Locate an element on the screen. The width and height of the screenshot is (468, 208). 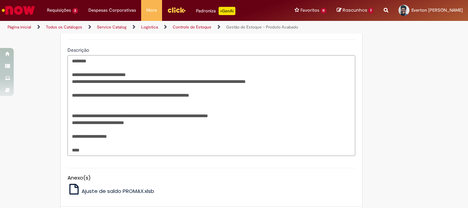
span: Descrição is located at coordinates (79, 50).